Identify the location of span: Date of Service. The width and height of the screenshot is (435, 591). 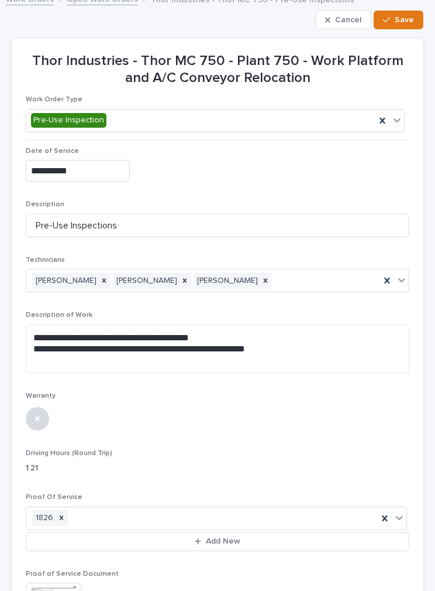
(52, 151).